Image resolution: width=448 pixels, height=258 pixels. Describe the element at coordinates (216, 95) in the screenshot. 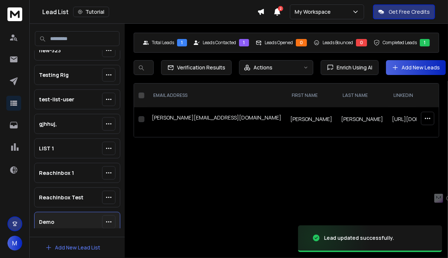

I see `th: EMAIL ADDRESS` at that location.